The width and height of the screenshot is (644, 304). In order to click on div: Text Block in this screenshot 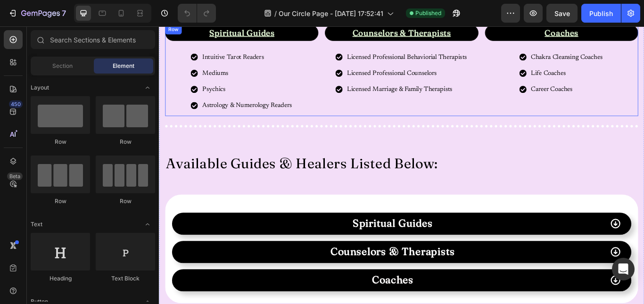, I will do `click(126, 278)`.